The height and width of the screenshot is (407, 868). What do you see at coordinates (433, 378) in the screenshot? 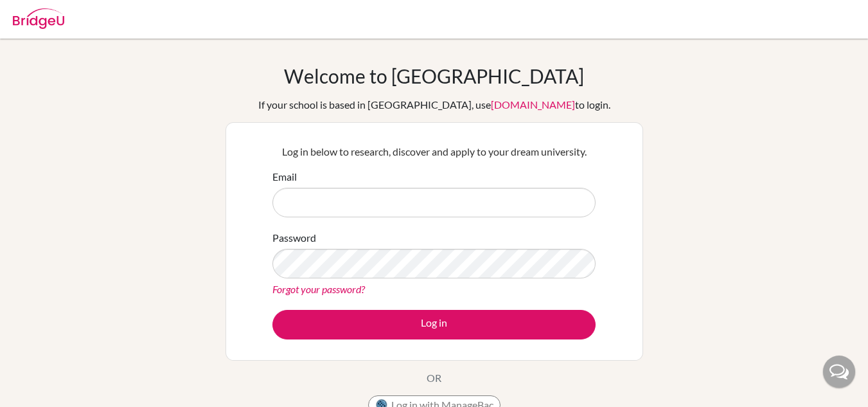
I see `p: OR` at bounding box center [433, 378].